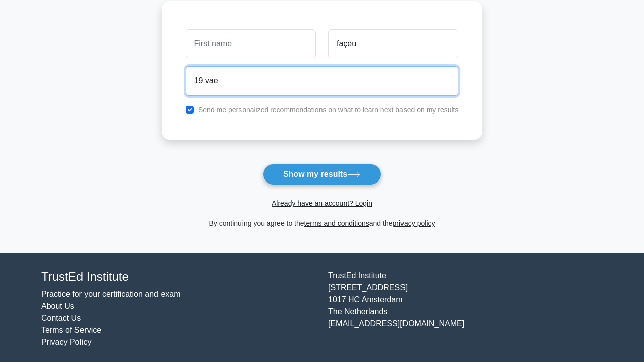 The height and width of the screenshot is (362, 644). Describe the element at coordinates (61, 318) in the screenshot. I see `a: Contact Us` at that location.